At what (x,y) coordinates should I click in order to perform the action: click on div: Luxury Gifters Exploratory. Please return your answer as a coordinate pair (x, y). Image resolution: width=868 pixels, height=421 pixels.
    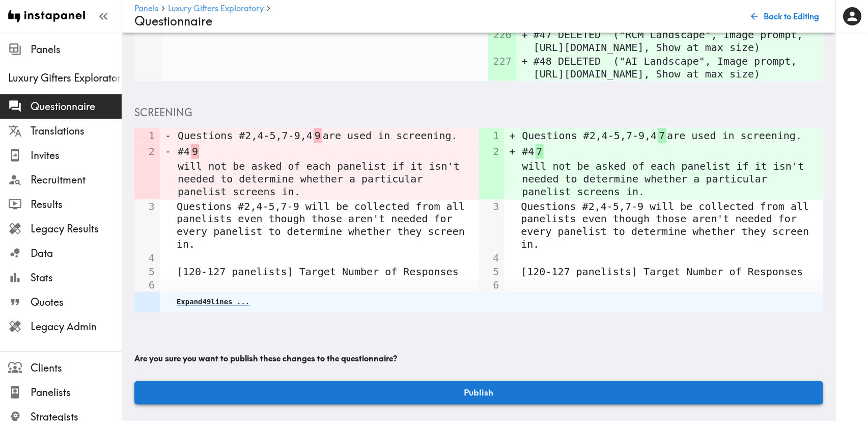
    Looking at the image, I should click on (65, 78).